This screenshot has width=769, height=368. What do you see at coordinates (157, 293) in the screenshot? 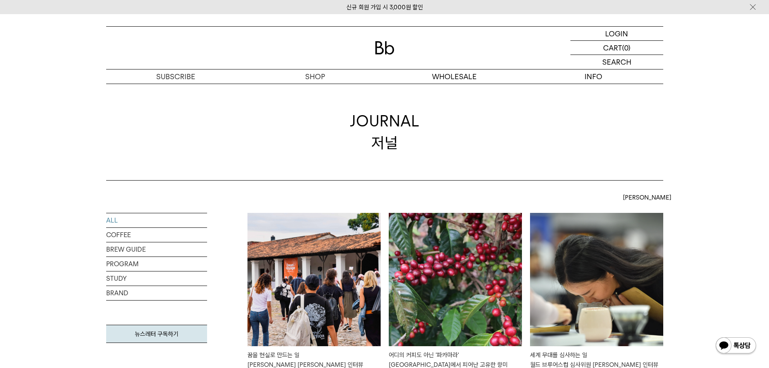
I see `a: BRAND` at bounding box center [157, 293].